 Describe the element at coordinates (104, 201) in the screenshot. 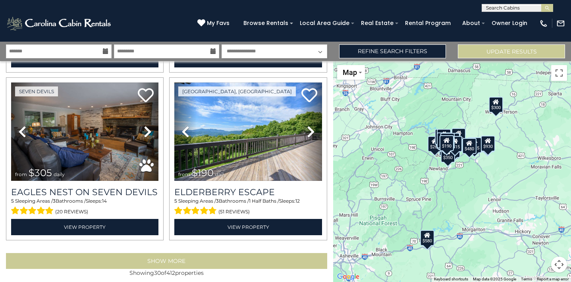

I see `span: 14` at that location.